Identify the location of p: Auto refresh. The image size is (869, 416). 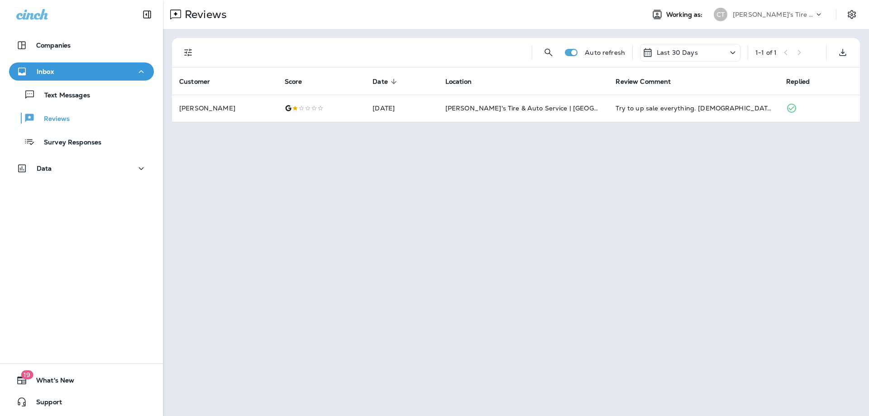
(605, 53).